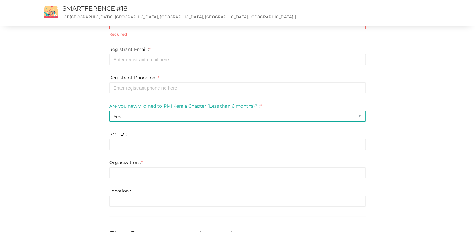 The width and height of the screenshot is (475, 232). Describe the element at coordinates (118, 134) in the screenshot. I see `label: PMI ID :` at that location.